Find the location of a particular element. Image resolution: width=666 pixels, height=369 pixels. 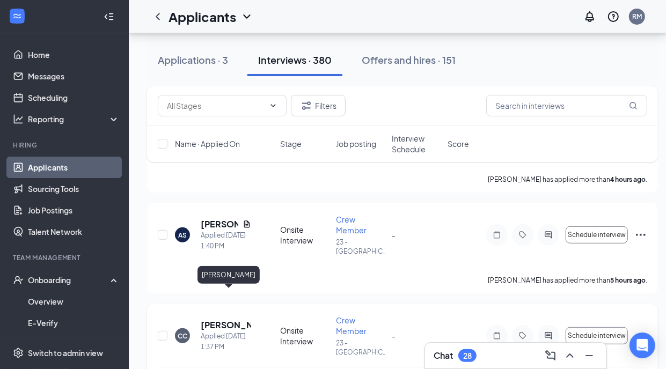

svg: Collapse is located at coordinates (109, 17).